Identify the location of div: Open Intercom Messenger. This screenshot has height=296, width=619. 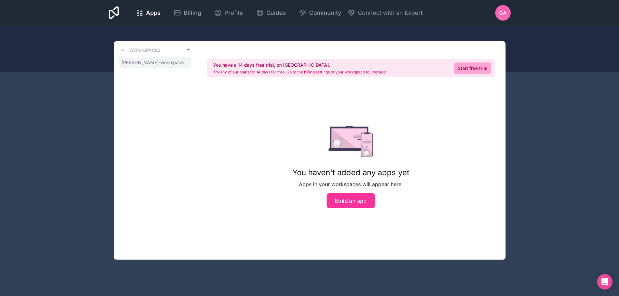
(605, 282).